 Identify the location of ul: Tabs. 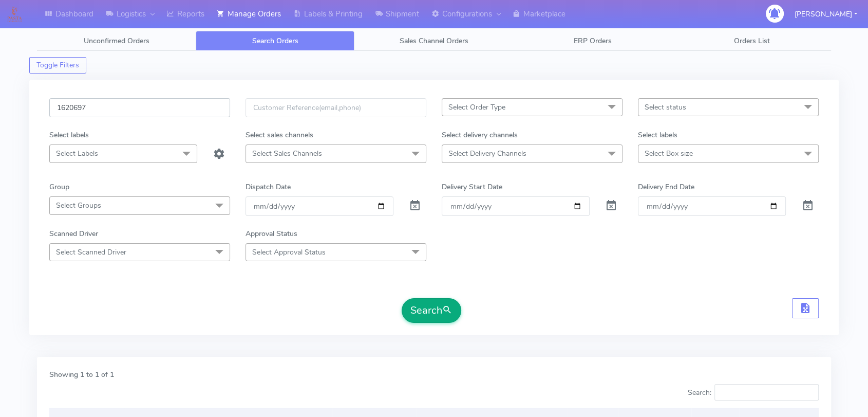
(434, 41).